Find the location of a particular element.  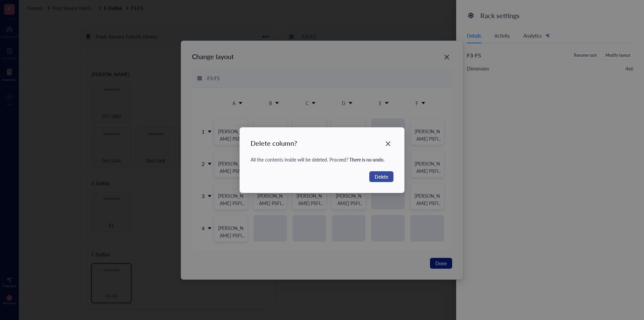

div: All the contents inside will be deleted. Proceed? is located at coordinates (322, 160).